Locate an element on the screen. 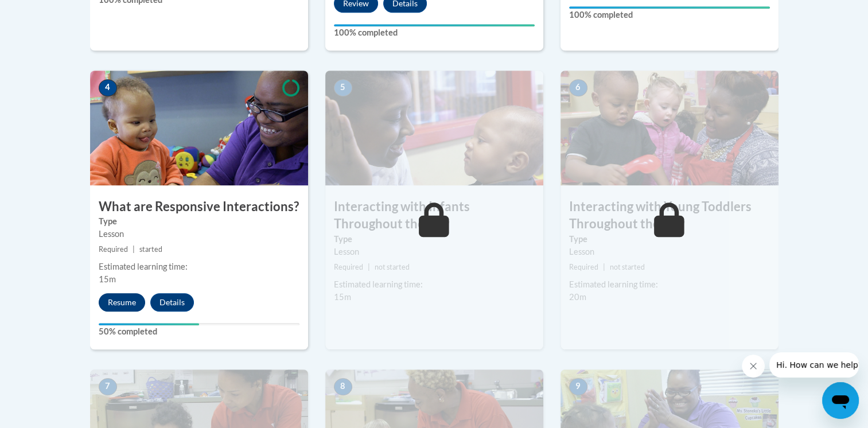 The width and height of the screenshot is (868, 428). button: Details is located at coordinates (173, 302).